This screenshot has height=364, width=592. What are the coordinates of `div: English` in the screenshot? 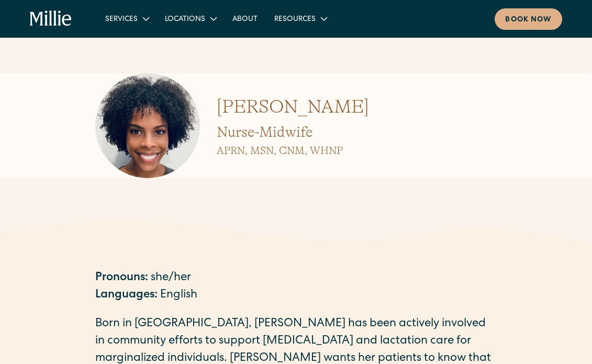 It's located at (179, 295).